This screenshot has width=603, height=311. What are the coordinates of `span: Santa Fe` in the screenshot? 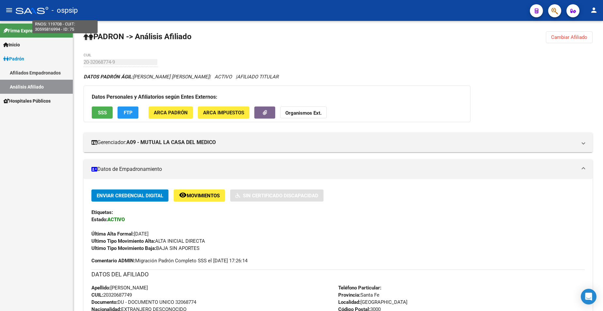 It's located at (359, 295).